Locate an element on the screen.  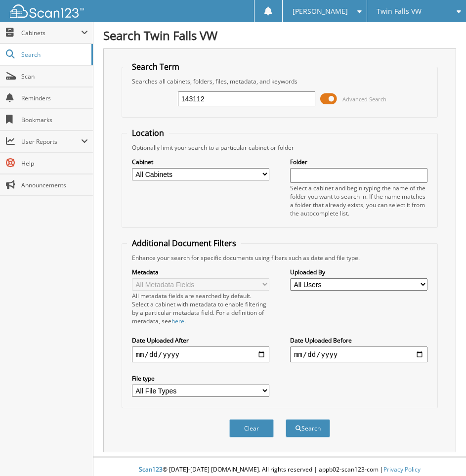
label: Folder is located at coordinates (359, 162).